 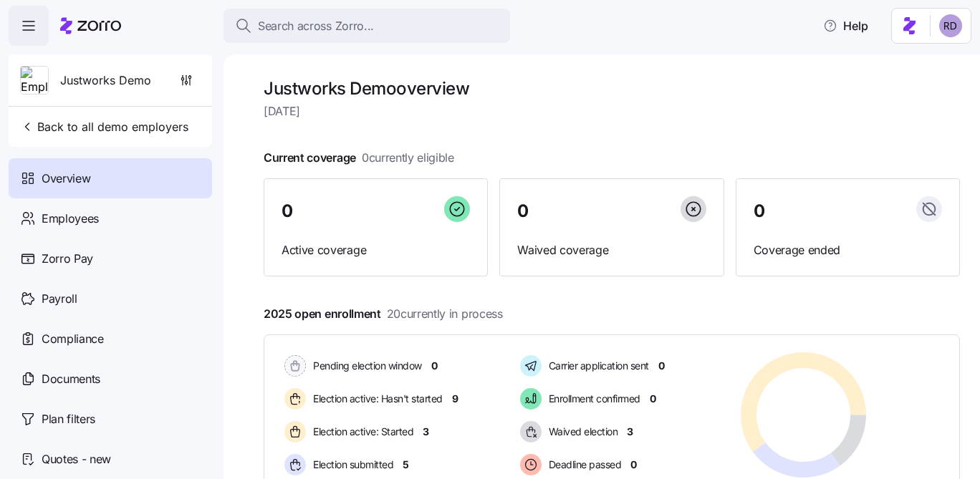 What do you see at coordinates (110, 178) in the screenshot?
I see `a: Overview` at bounding box center [110, 178].